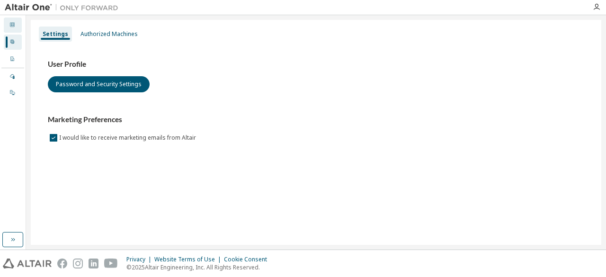 This screenshot has width=606, height=277. I want to click on img: linkedin.svg, so click(93, 263).